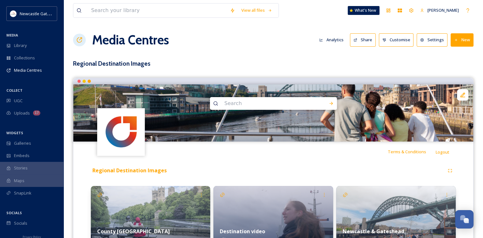 The height and width of the screenshot is (238, 483). What do you see at coordinates (28, 70) in the screenshot?
I see `span: Media Centres` at bounding box center [28, 70].